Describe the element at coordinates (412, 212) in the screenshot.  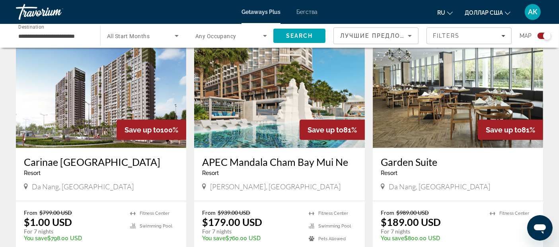
I see `span: $989.00 USD` at that location.